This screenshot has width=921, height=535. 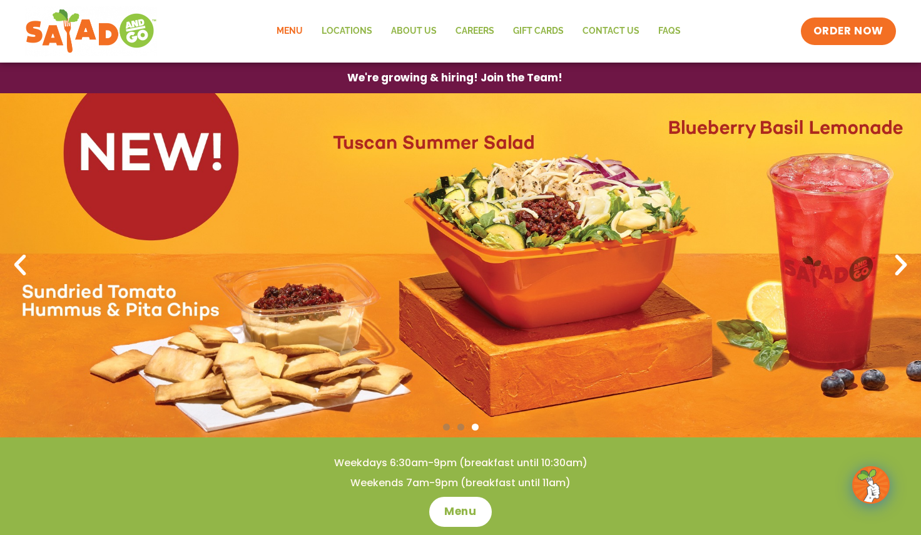 I want to click on span: Go to slide 3, so click(x=475, y=427).